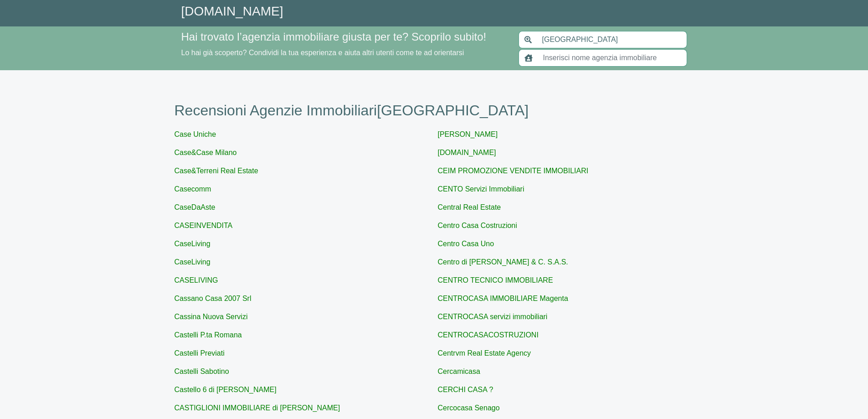  Describe the element at coordinates (466, 389) in the screenshot. I see `a: CERCHI CASA ?` at that location.